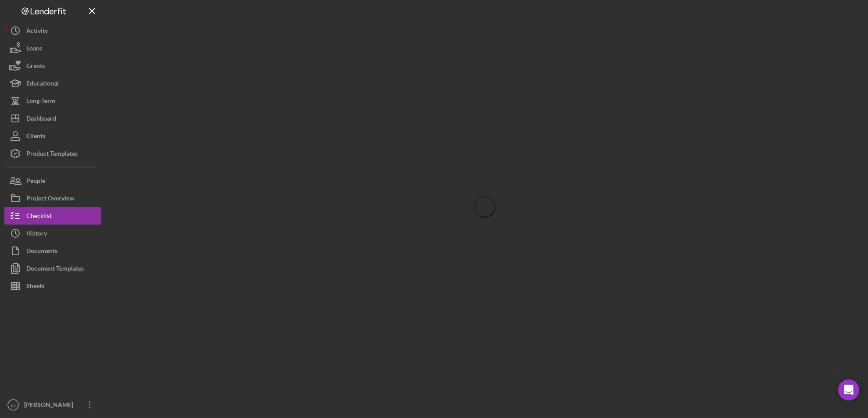 The image size is (868, 418). What do you see at coordinates (41, 102) in the screenshot?
I see `div: Long-Term` at bounding box center [41, 102].